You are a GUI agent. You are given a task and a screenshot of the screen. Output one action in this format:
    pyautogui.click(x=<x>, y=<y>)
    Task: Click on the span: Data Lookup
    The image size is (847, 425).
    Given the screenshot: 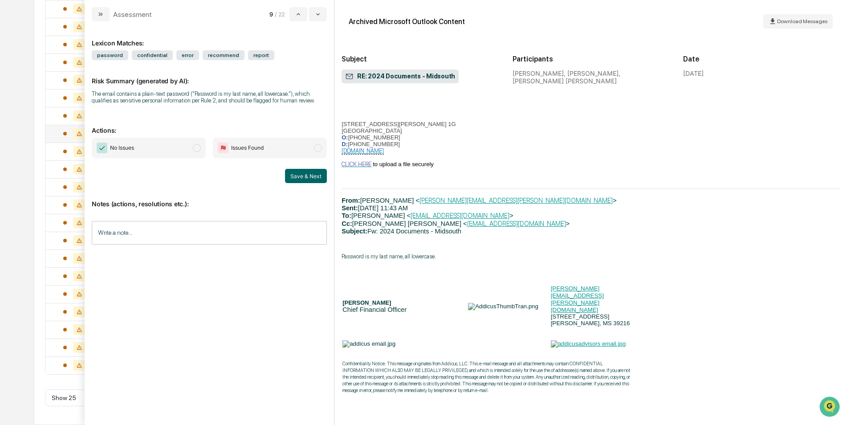 What is the action you would take?
    pyautogui.click(x=37, y=134)
    